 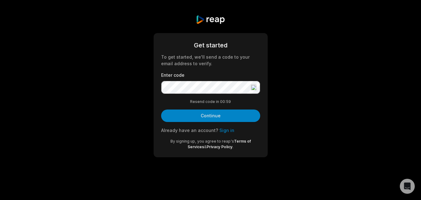 I want to click on span: 59, so click(x=228, y=102).